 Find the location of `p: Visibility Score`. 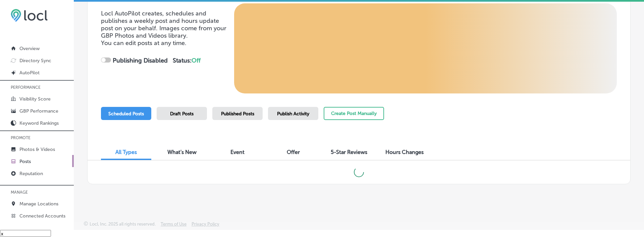

p: Visibility Score is located at coordinates (35, 99).